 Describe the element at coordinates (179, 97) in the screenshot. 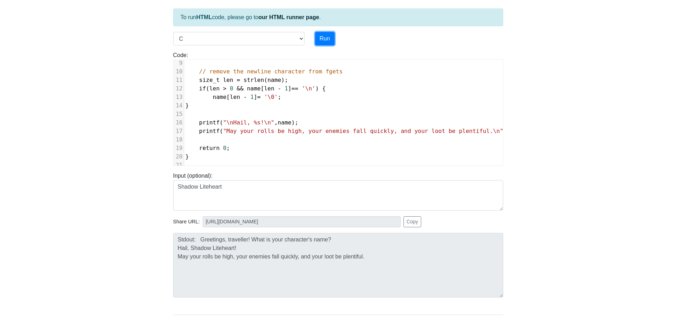

I see `div: 13` at that location.